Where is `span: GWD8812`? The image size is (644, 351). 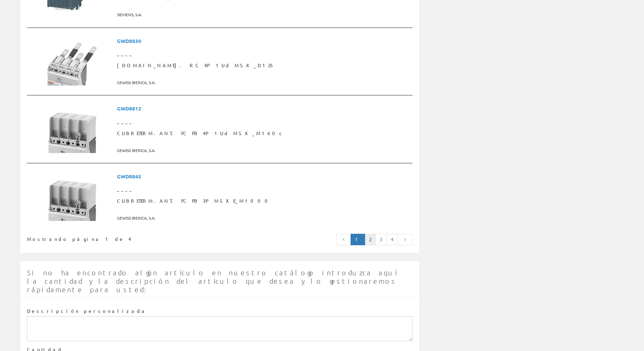
span: GWD8812 is located at coordinates (263, 109).